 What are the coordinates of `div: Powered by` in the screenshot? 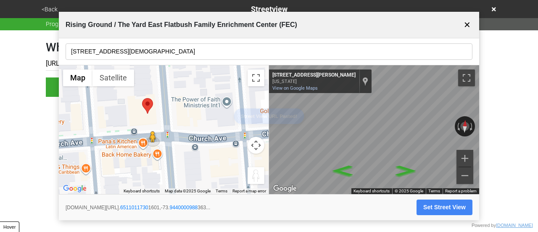 It's located at (502, 225).